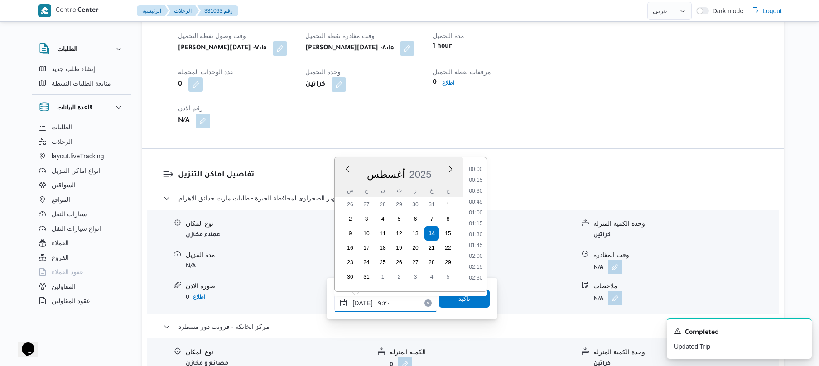 The width and height of the screenshot is (819, 366). Describe the element at coordinates (82, 185) in the screenshot. I see `button: السواقين` at that location.